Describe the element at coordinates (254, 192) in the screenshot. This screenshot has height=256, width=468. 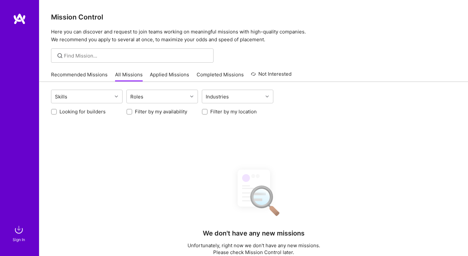
I see `img: No Results` at that location.